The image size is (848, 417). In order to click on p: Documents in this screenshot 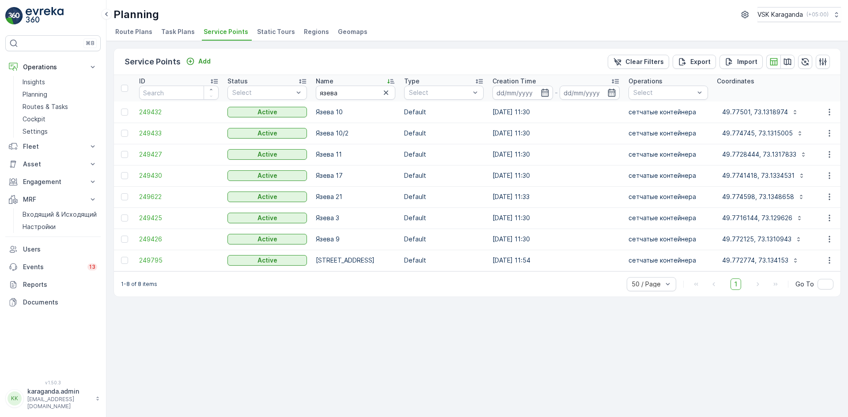, I will do `click(60, 302)`.